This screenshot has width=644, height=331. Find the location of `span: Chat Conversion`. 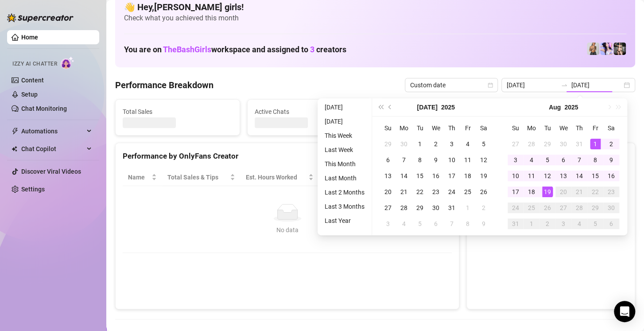

span: Chat Conversion is located at coordinates (411, 178).